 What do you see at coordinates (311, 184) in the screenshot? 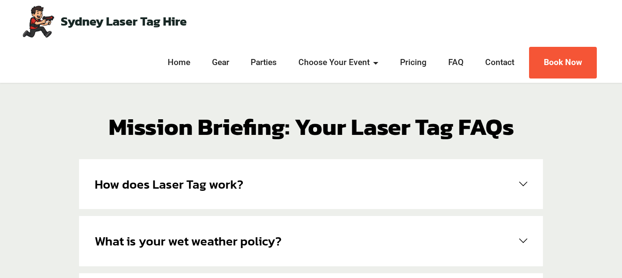
I see `a: How does Laser Tag work?` at bounding box center [311, 184].